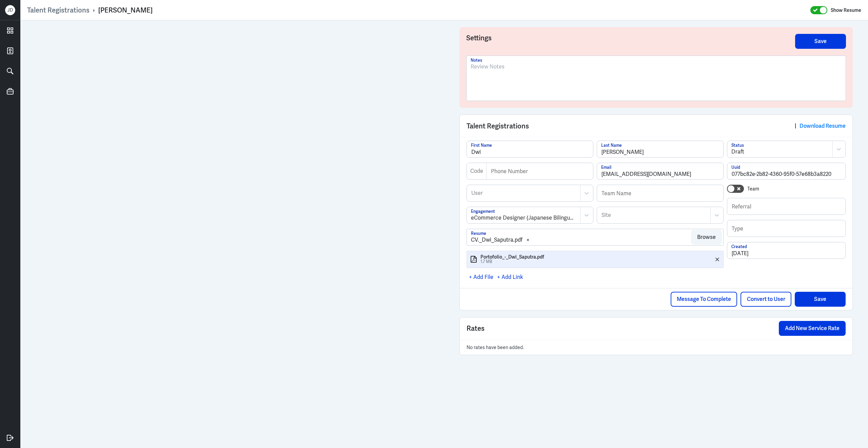 This screenshot has width=868, height=448. What do you see at coordinates (704, 299) in the screenshot?
I see `button: Message To Complete` at bounding box center [704, 299].